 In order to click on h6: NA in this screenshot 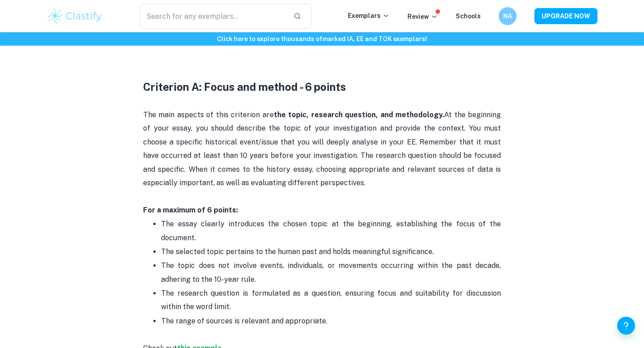, I will do `click(508, 16)`.